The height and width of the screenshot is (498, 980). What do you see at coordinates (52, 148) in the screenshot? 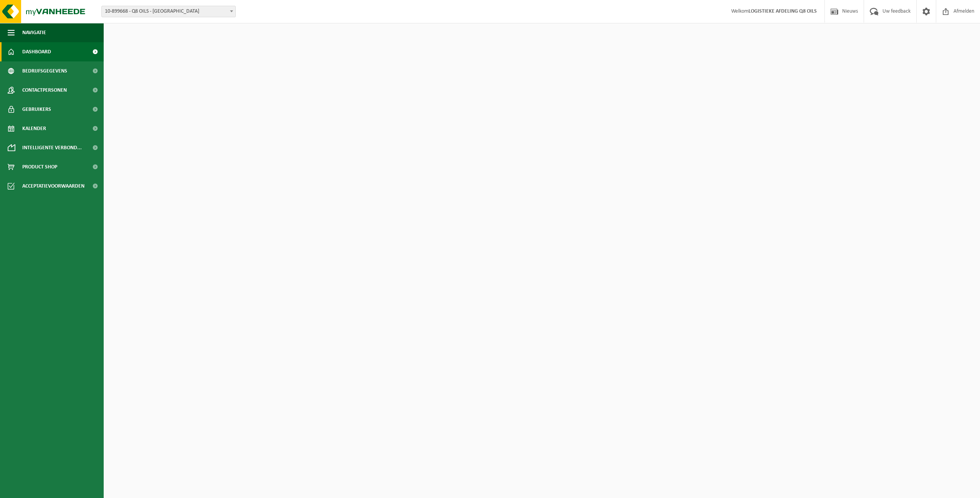
I see `span: Intelligente verbond...` at bounding box center [52, 148].